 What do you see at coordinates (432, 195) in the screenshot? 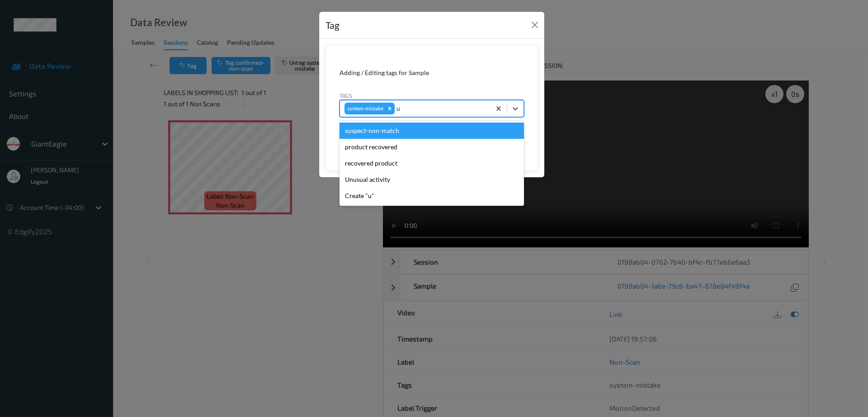
I see `div: Create "u"` at bounding box center [432, 195].